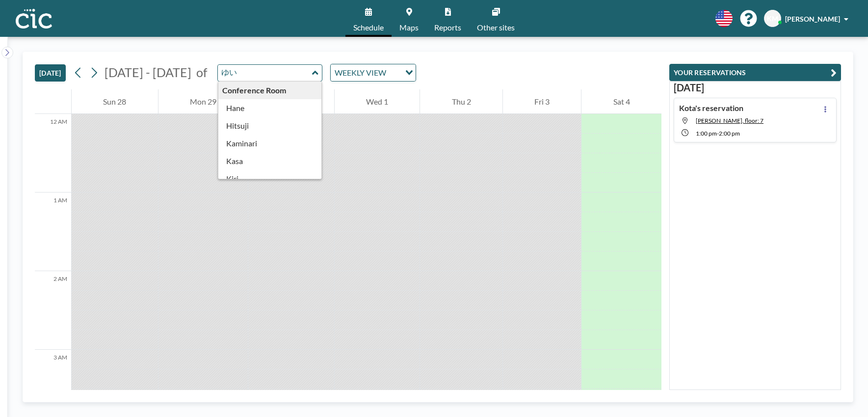  Describe the element at coordinates (360, 72) in the screenshot. I see `span: WEEKLY VIEW` at that location.